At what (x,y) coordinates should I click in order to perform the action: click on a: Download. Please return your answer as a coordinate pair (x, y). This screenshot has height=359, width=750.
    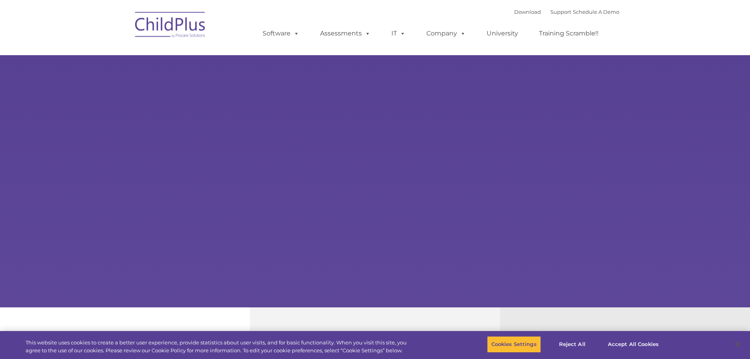
    Looking at the image, I should click on (528, 12).